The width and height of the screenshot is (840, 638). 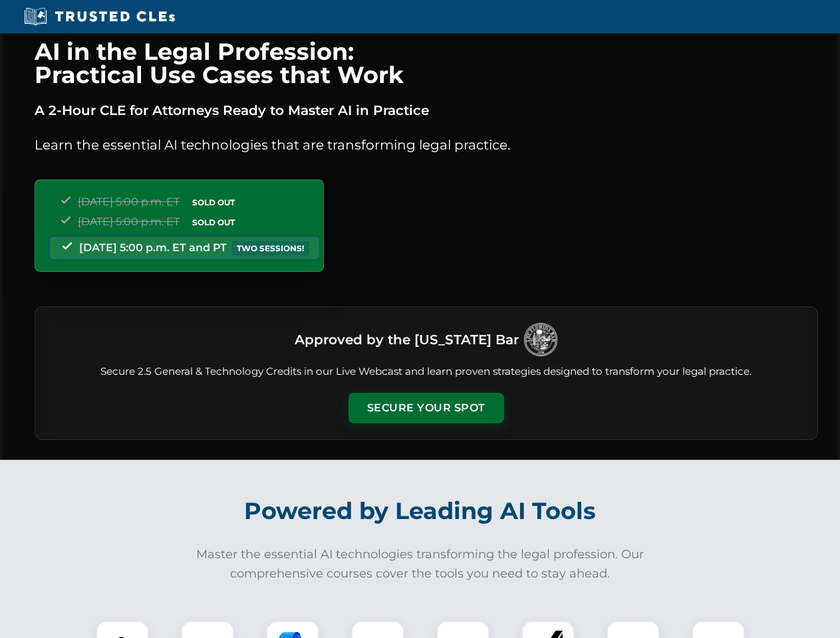 What do you see at coordinates (426, 63) in the screenshot?
I see `h1: AI in the Legal Profession: Practical Use Cases that Work` at bounding box center [426, 63].